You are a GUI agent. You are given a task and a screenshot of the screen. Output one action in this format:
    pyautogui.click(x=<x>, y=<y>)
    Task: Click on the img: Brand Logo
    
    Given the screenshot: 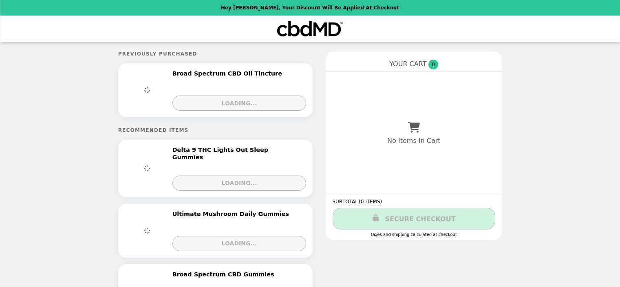 What is the action you would take?
    pyautogui.click(x=310, y=29)
    